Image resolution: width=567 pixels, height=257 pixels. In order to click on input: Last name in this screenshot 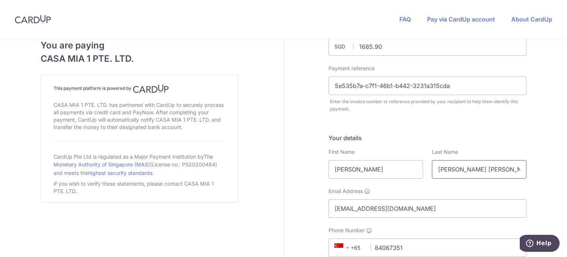, I will do `click(479, 169)`.